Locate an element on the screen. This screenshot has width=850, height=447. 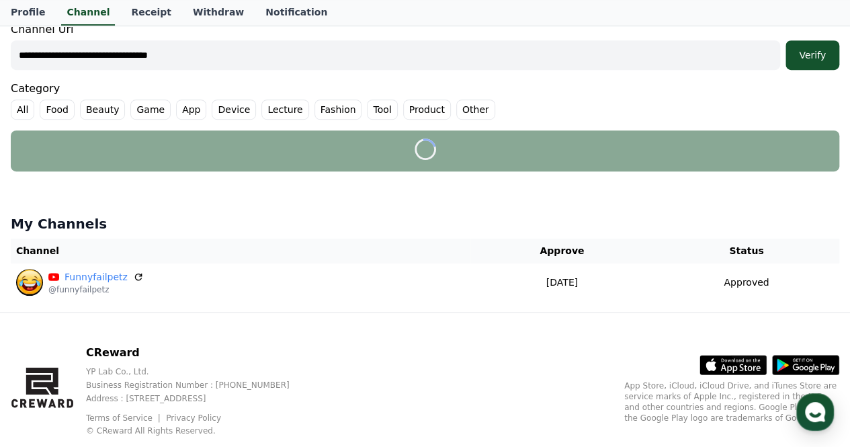
p: © CReward All Rights Reserved. is located at coordinates (198, 431).